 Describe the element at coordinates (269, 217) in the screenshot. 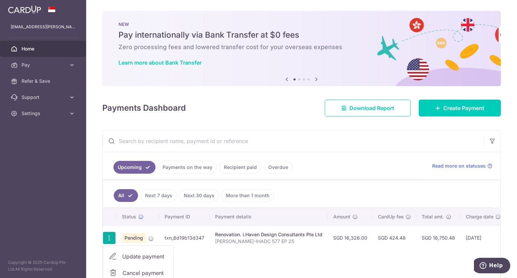

I see `th: Payment details` at that location.